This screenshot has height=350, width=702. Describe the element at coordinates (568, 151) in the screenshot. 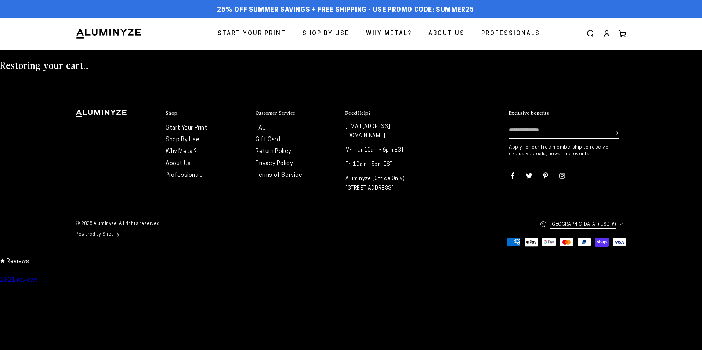

I see `p: Apply for our free membership to receive exclusive deals, news, and events.` at that location.